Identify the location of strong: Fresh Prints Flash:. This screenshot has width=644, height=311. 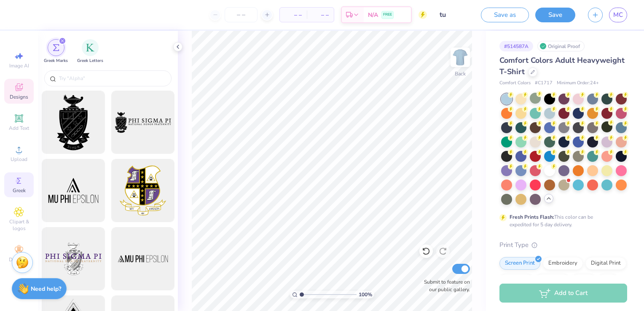
(532, 217).